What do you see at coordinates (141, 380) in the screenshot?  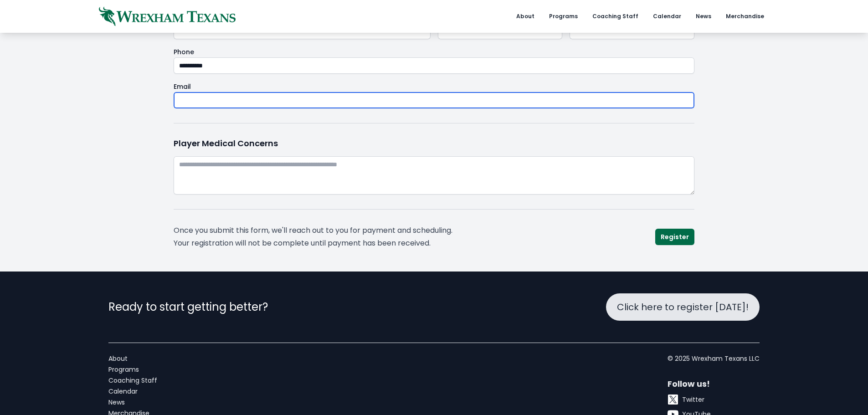 I see `a: Coaching Staff` at bounding box center [141, 380].